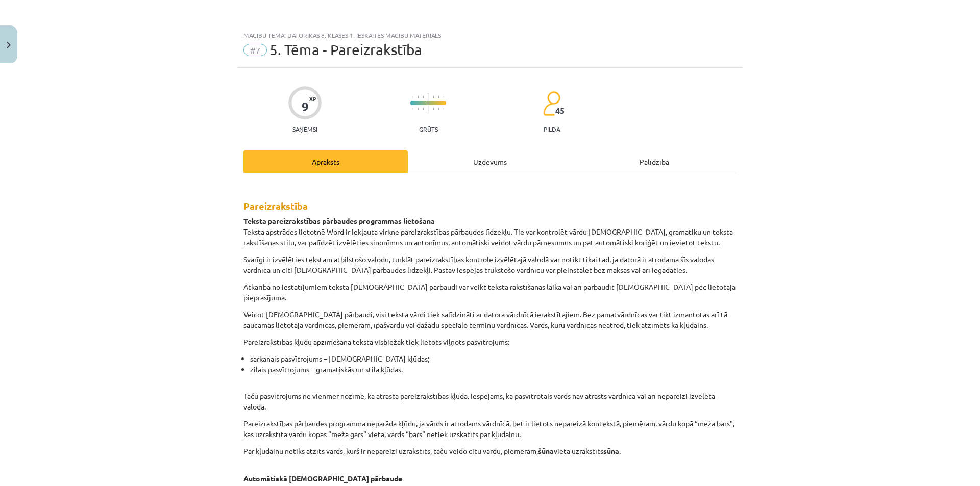  I want to click on div: 9, so click(305, 107).